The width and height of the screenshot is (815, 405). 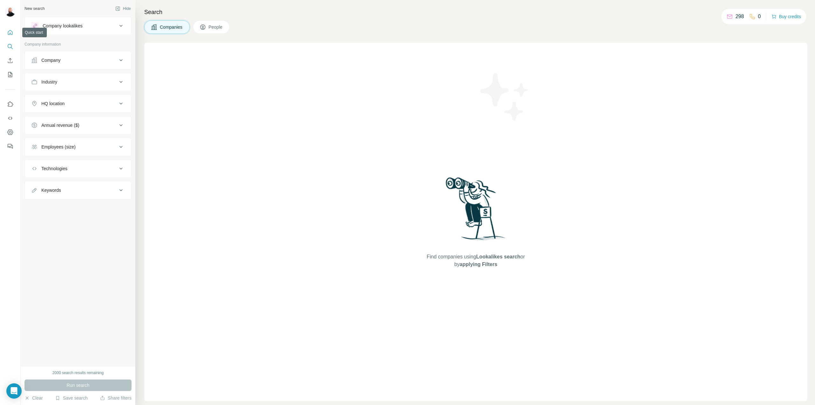 I want to click on button: Quick start, so click(x=10, y=32).